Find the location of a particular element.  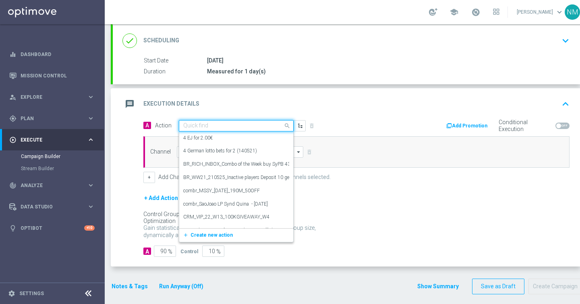

div: lightbulb Optibot +10 is located at coordinates (52, 228).